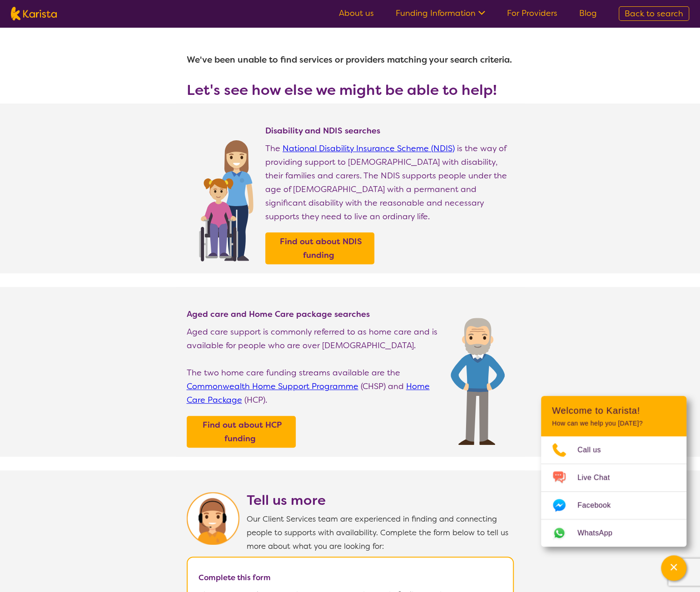 This screenshot has height=592, width=700. I want to click on span: Back to search, so click(654, 14).